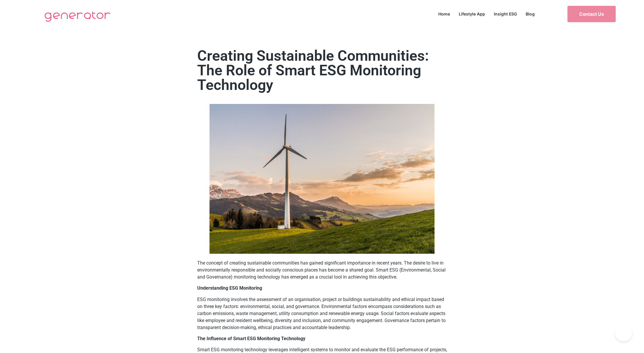 The width and height of the screenshot is (644, 353). I want to click on a: Contact Us, so click(591, 14).